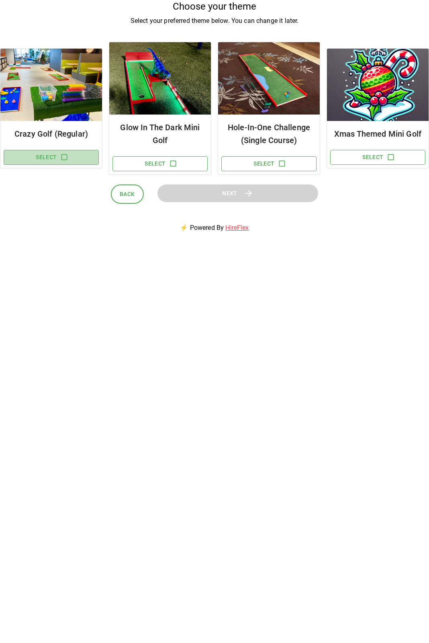 The width and height of the screenshot is (429, 643). What do you see at coordinates (378, 134) in the screenshot?
I see `h6: Xmas Themed Mini Golf` at bounding box center [378, 134].